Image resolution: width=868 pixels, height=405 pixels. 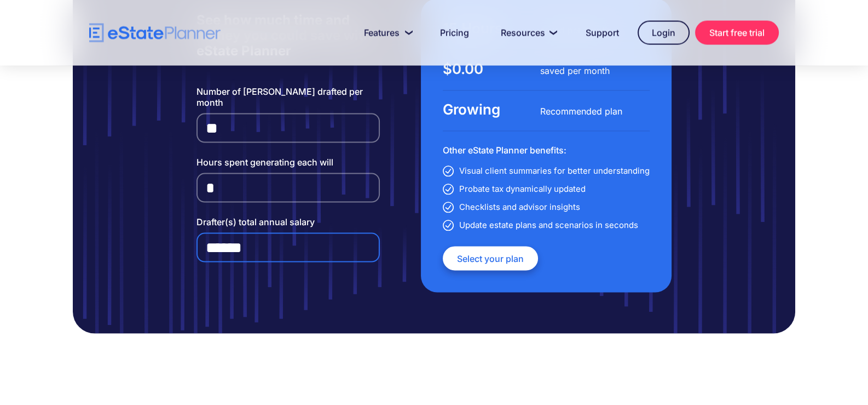 I want to click on a: Pricing, so click(x=454, y=33).